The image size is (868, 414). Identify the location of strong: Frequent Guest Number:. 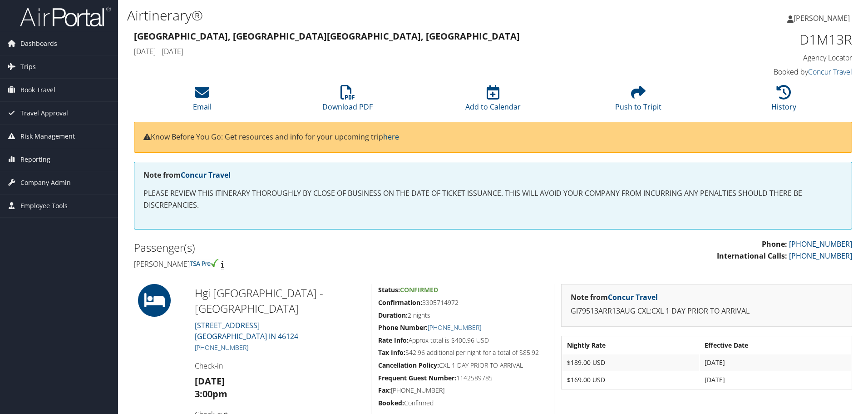
(417, 378).